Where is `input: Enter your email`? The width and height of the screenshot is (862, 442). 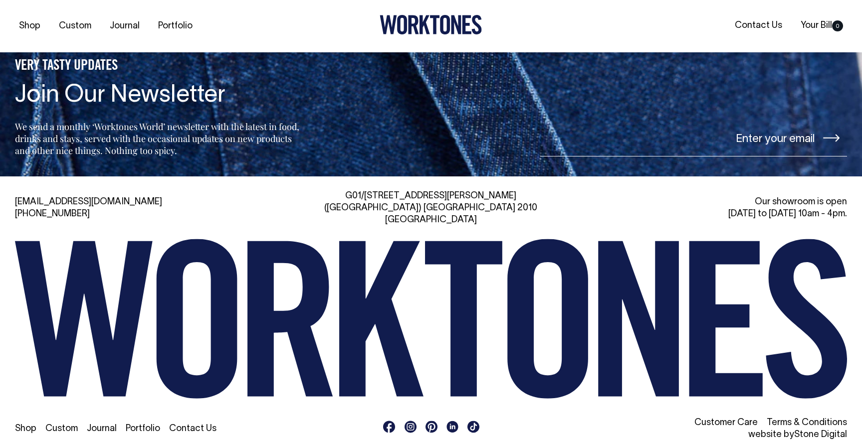
input: Enter your email is located at coordinates (693, 138).